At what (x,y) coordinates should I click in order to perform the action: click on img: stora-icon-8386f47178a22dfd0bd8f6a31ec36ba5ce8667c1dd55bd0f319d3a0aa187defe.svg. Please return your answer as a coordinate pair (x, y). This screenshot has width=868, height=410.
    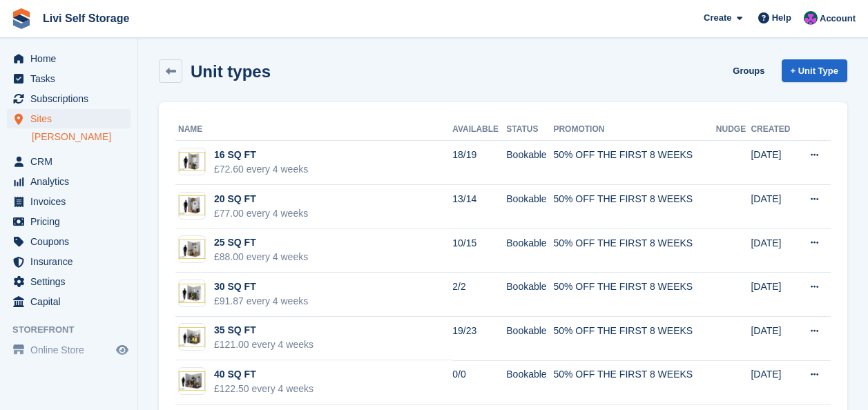
    Looking at the image, I should click on (21, 19).